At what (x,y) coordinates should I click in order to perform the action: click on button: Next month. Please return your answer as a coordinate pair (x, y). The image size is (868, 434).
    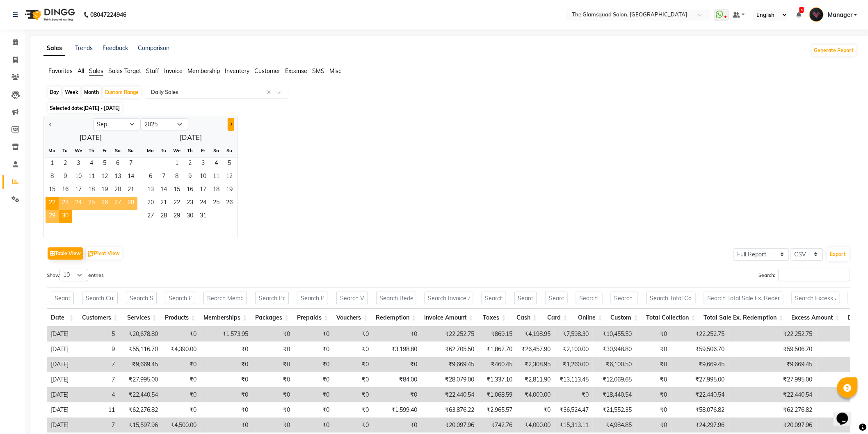
    Looking at the image, I should click on (231, 124).